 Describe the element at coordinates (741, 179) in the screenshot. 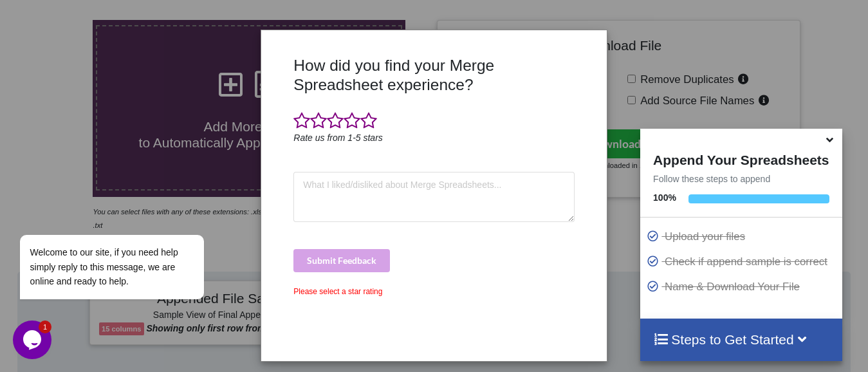

I see `p: Follow these steps to append` at that location.